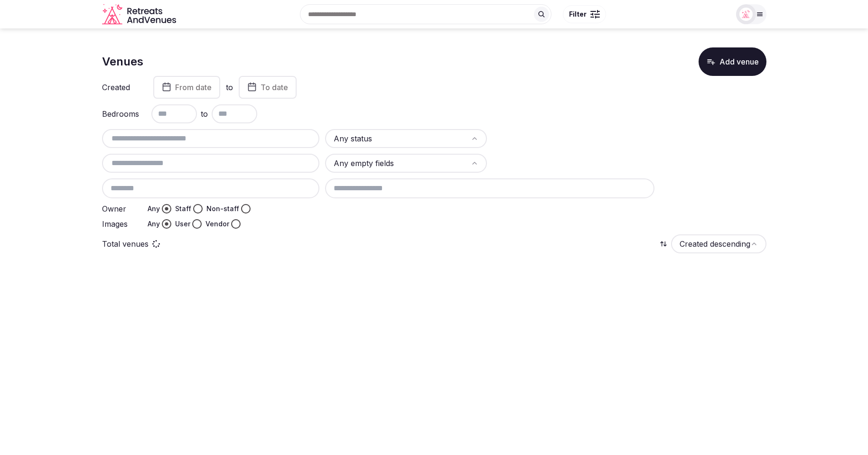 This screenshot has height=455, width=868. I want to click on span: Filter, so click(578, 14).